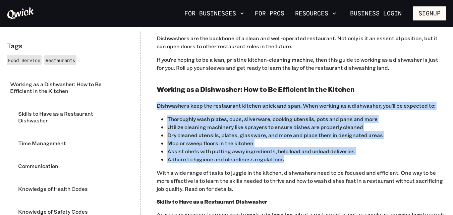  I want to click on li: Knowledge of Health Codes, so click(69, 189).